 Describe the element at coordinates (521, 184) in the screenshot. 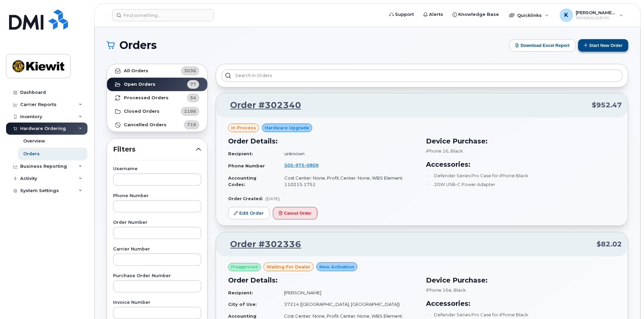

I see `li: 20W USB-C Power Adapter` at that location.